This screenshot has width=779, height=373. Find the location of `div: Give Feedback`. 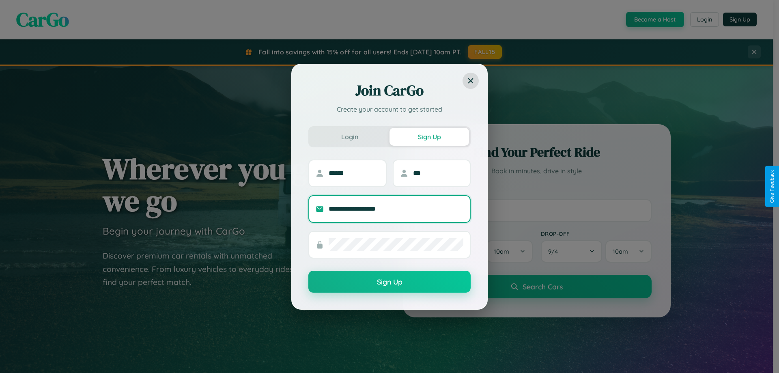

div: Give Feedback is located at coordinates (772, 186).